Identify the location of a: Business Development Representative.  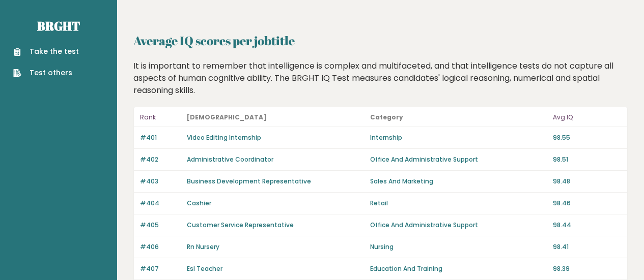
(249, 181).